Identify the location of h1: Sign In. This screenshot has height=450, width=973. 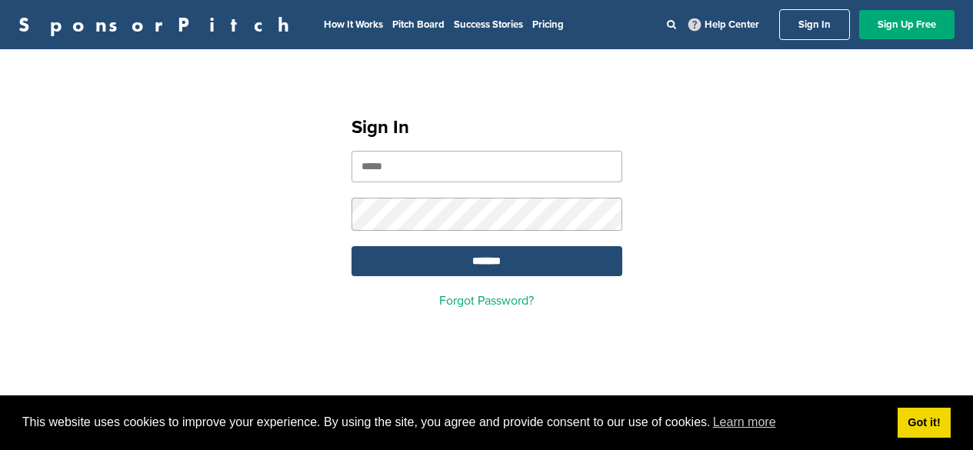
(487, 128).